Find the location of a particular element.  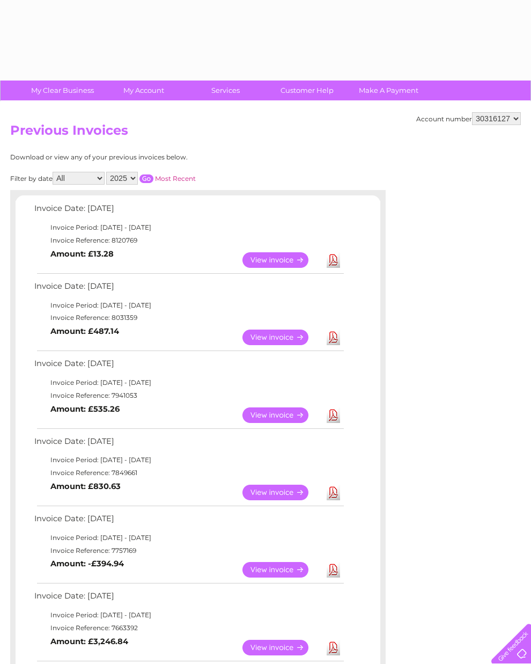

div: Download or view any of your previous invoices below. is located at coordinates (151, 157).